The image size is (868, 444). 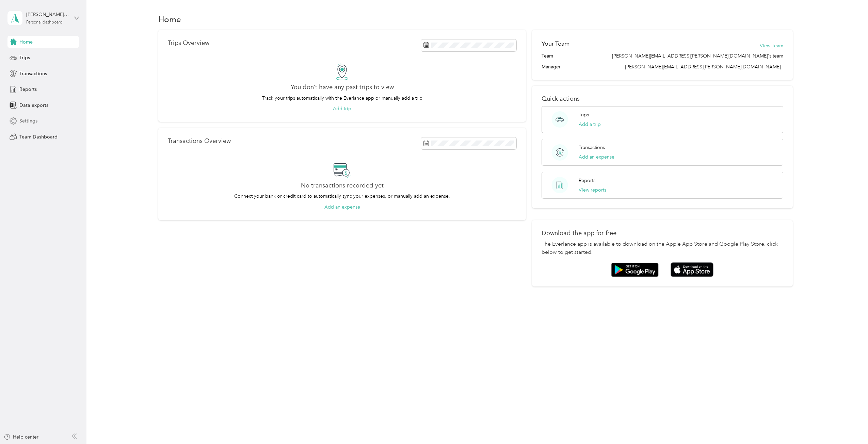 What do you see at coordinates (189, 43) in the screenshot?
I see `p: Trips Overview` at bounding box center [189, 43].